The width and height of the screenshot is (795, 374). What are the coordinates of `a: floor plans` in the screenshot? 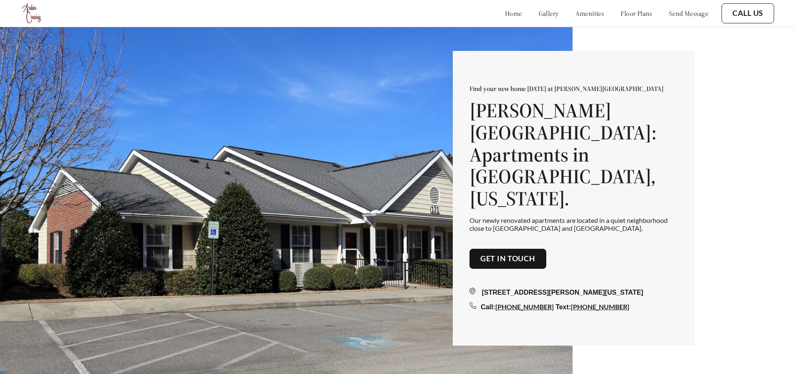 It's located at (637, 13).